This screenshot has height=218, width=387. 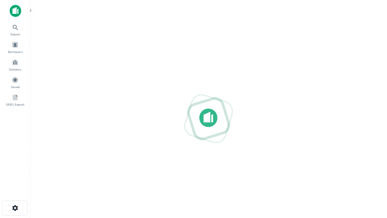 I want to click on a: Search, so click(x=15, y=30).